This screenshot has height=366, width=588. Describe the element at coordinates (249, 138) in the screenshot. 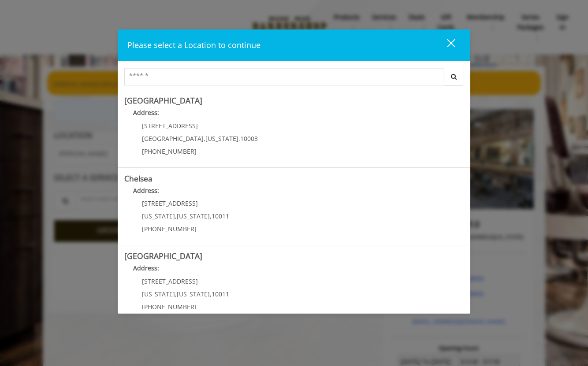

I see `span: 10003` at that location.